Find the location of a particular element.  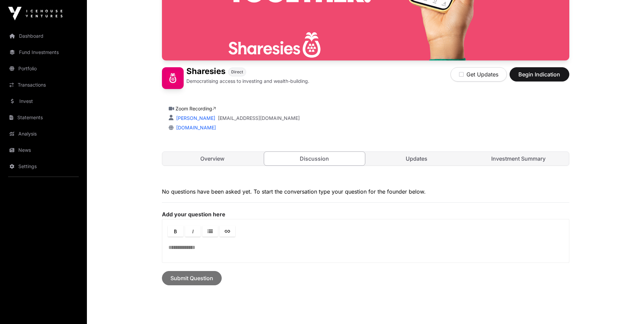

a: Bold is located at coordinates (175, 231).